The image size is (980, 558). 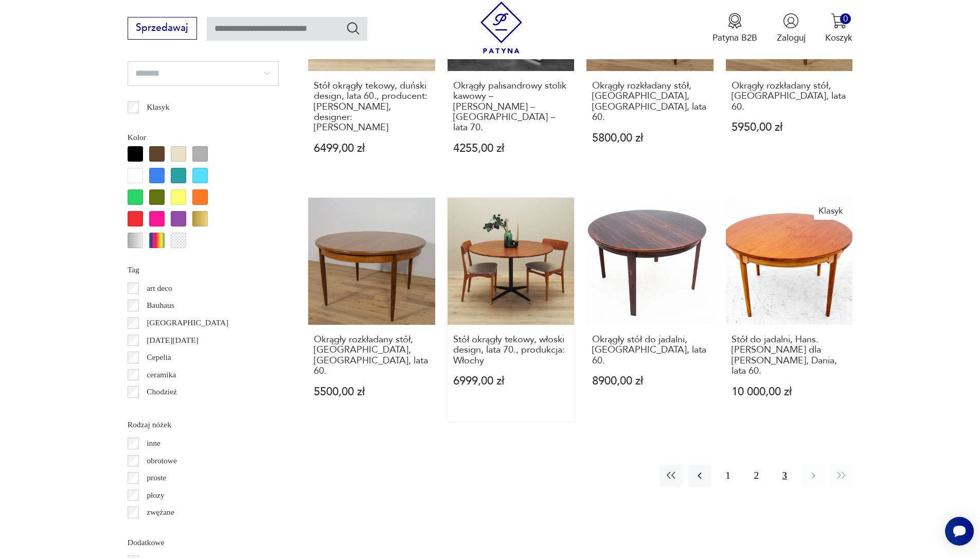 What do you see at coordinates (756, 476) in the screenshot?
I see `button: 2` at bounding box center [756, 476].